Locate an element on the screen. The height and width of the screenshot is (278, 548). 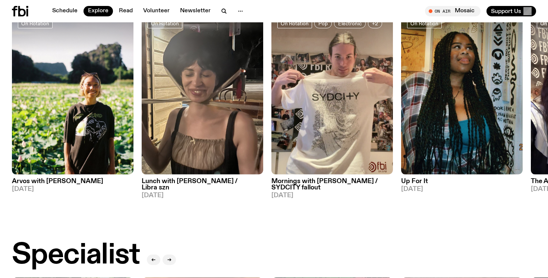
a: Pop is located at coordinates (323, 23).